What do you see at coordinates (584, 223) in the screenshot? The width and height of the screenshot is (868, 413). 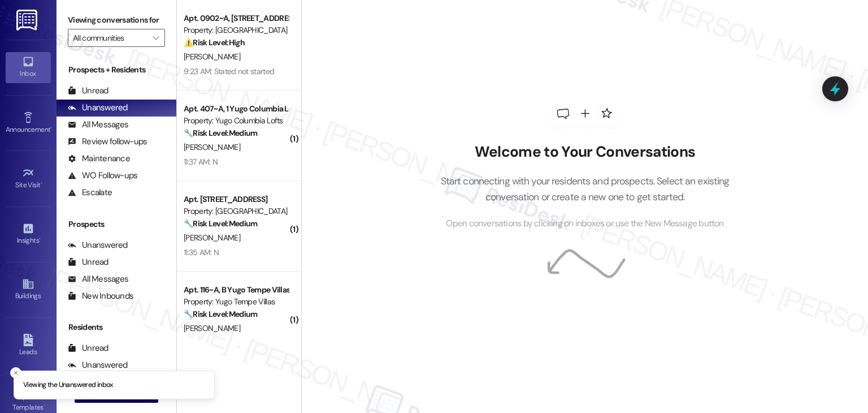 I see `span: Open conversations by clicking on inboxes or use the New Message button` at bounding box center [584, 223].